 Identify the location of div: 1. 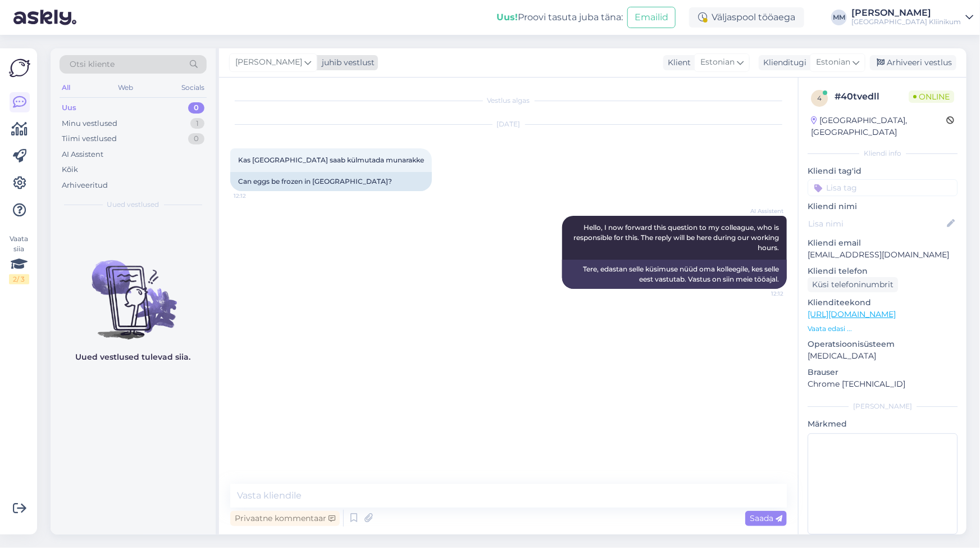
(197, 124).